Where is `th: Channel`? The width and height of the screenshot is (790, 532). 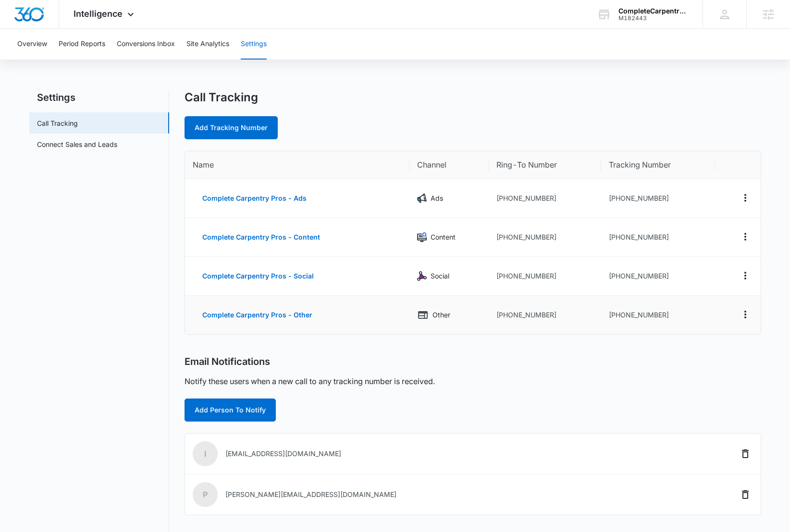 th: Channel is located at coordinates (449, 165).